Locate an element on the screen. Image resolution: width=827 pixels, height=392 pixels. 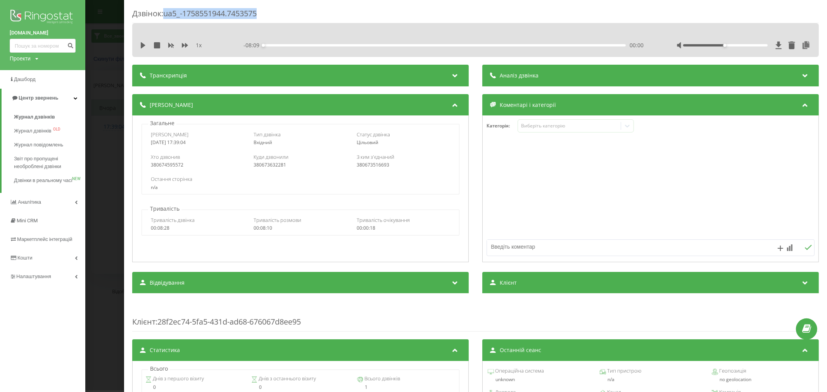
span: Всього дзвінків is located at coordinates (381, 379).